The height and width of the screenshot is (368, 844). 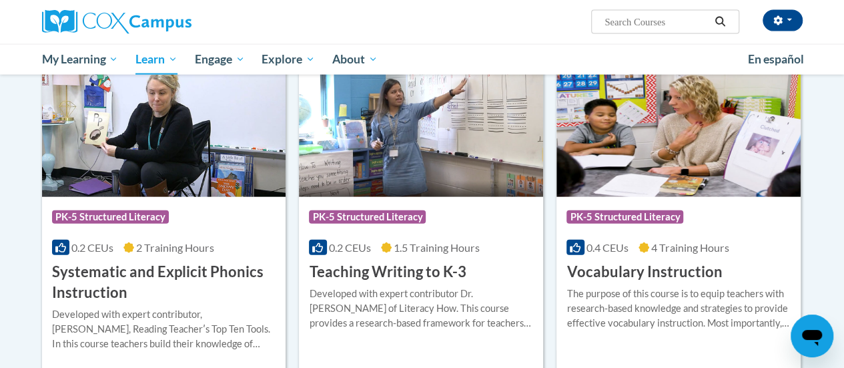 I want to click on a: About, so click(x=355, y=59).